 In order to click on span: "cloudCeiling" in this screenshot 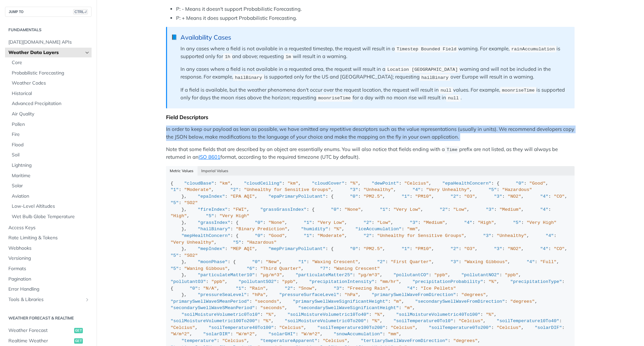, I will do `click(263, 184)`.